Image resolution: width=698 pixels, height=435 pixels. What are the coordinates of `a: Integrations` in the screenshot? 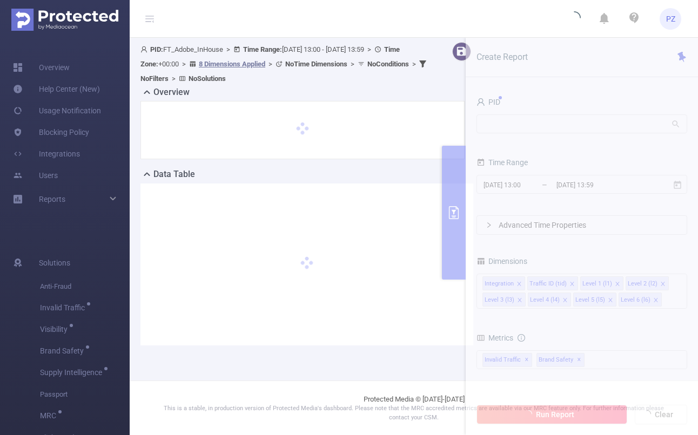 It's located at (46, 154).